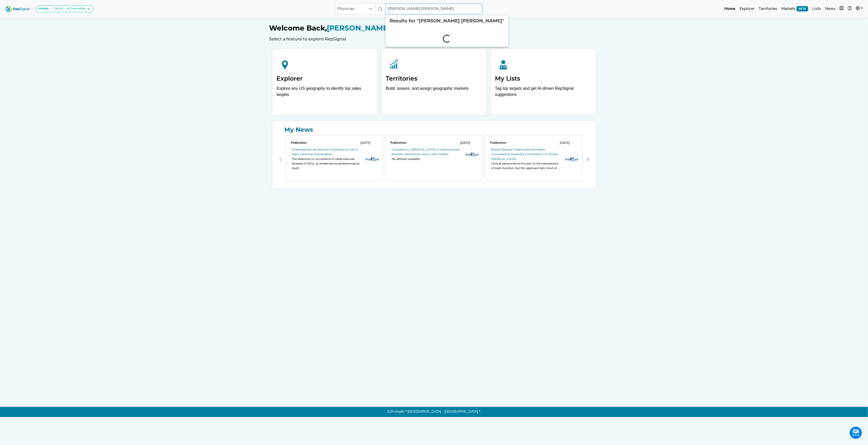 The width and height of the screenshot is (868, 445). I want to click on span: BETA, so click(802, 9).